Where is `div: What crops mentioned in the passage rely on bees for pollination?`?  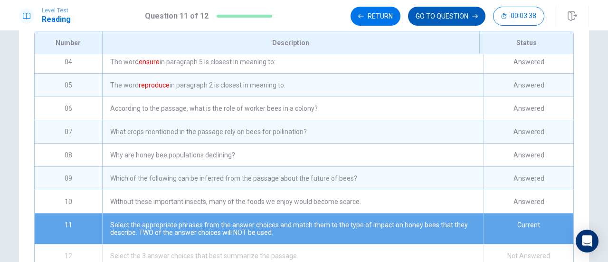 div: What crops mentioned in the passage rely on bees for pollination? is located at coordinates (293, 132).